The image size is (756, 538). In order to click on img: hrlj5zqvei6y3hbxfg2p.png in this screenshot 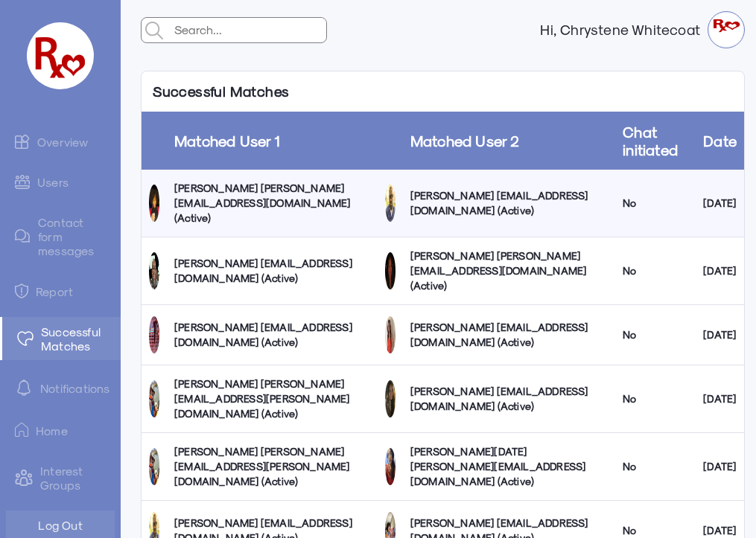, I will do `click(154, 203)`.